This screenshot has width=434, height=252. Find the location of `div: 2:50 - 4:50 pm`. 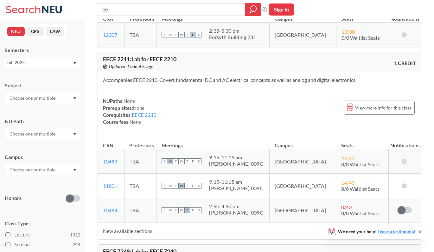

div: 2:50 - 4:50 pm is located at coordinates (236, 206).